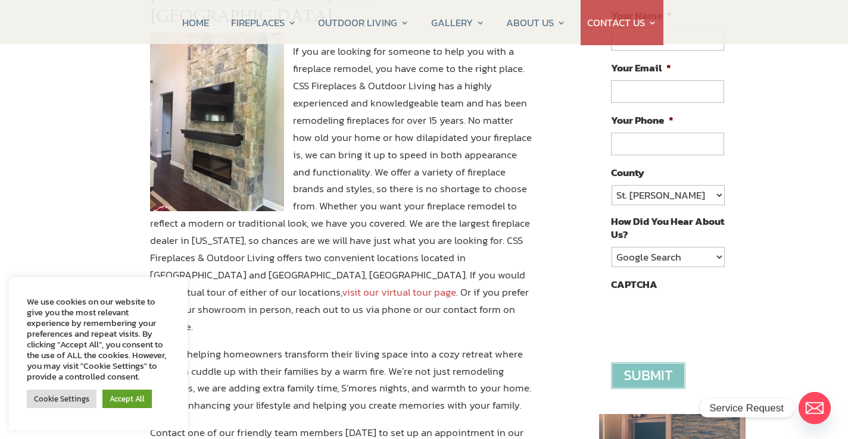  What do you see at coordinates (61, 399) in the screenshot?
I see `a: Cookie Settings` at bounding box center [61, 399].